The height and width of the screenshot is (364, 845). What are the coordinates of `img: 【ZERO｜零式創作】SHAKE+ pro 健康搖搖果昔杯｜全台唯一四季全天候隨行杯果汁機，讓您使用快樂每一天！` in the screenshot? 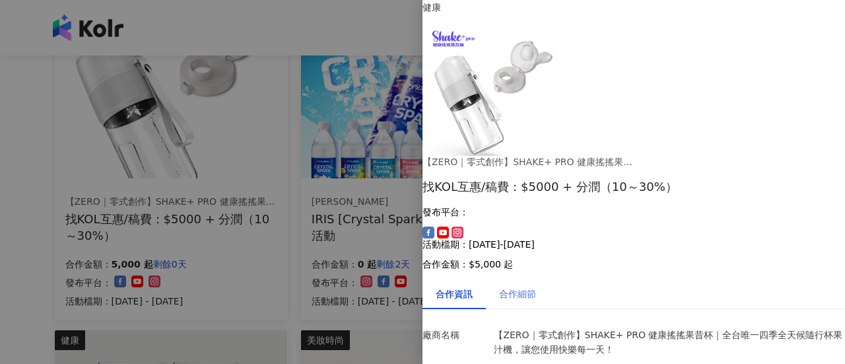 It's located at (489, 90).